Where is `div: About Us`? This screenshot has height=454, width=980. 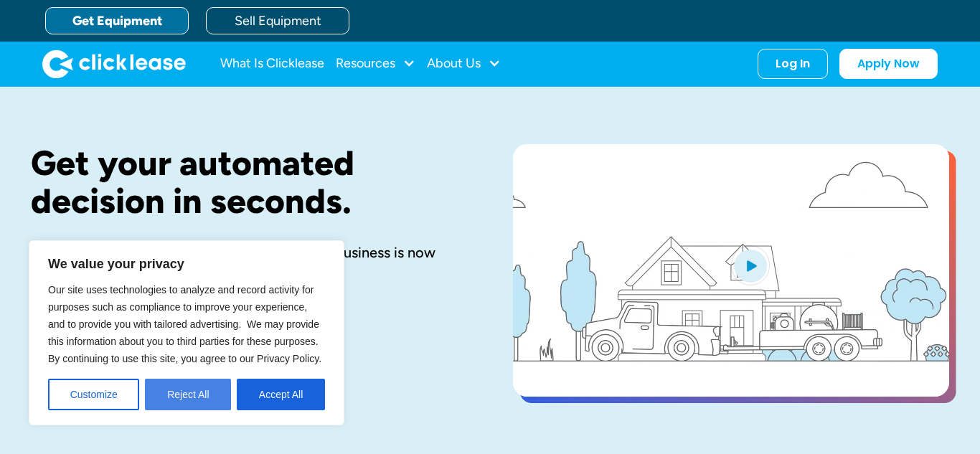
div: About Us is located at coordinates (463, 64).